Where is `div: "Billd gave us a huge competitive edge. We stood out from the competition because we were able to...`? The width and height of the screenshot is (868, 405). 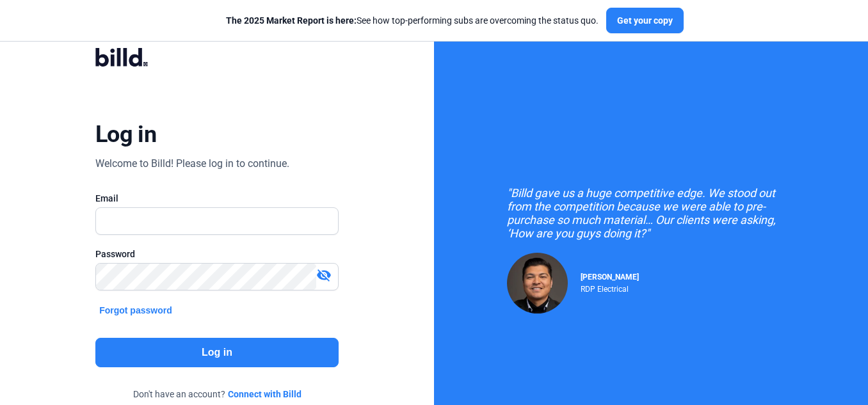
div: "Billd gave us a huge competitive edge. We stood out from the competition because we were able to... is located at coordinates (651, 213).